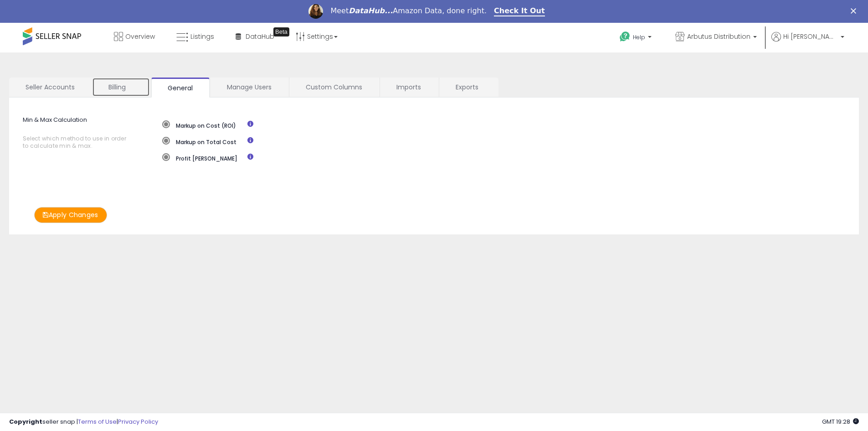 The height and width of the screenshot is (431, 868). What do you see at coordinates (316, 11) in the screenshot?
I see `img: Profile image for Georgie` at bounding box center [316, 11].